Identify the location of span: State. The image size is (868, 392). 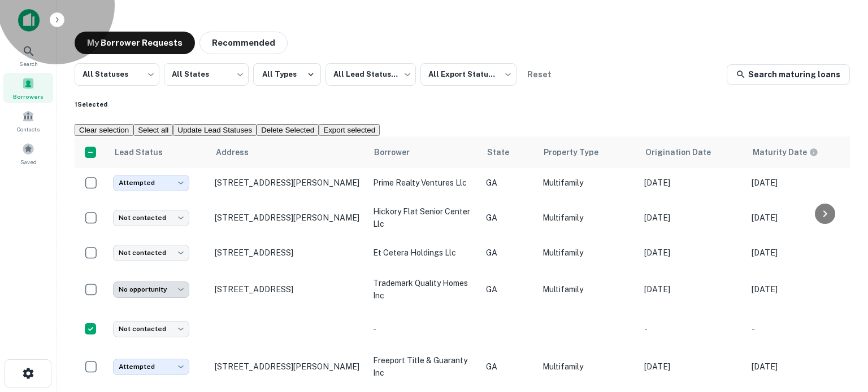
(505, 152).